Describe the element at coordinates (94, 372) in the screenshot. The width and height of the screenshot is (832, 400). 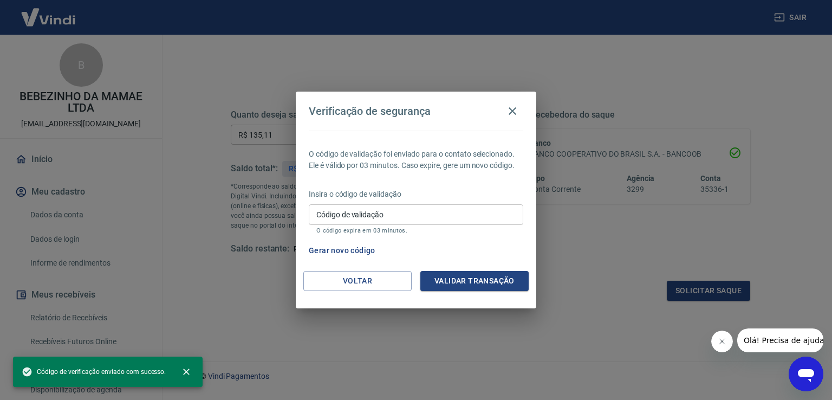
I see `span: Código de verificação enviado com sucesso.` at that location.